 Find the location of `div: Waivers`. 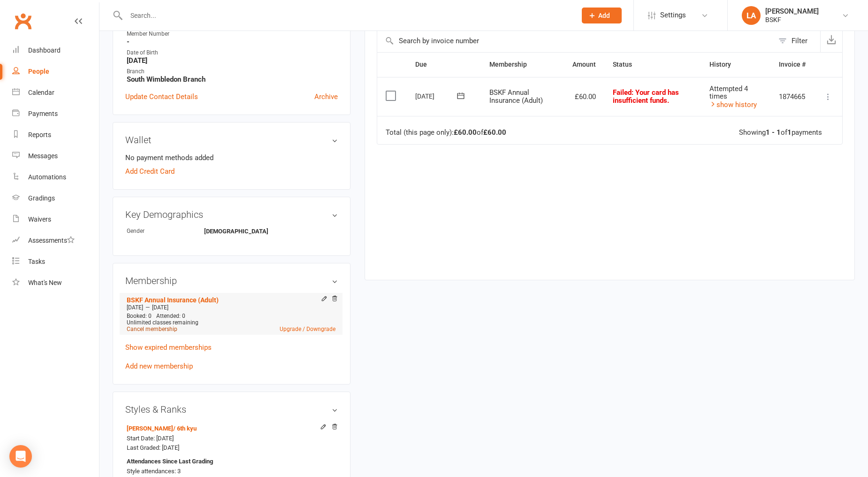

div: Waivers is located at coordinates (40, 219).